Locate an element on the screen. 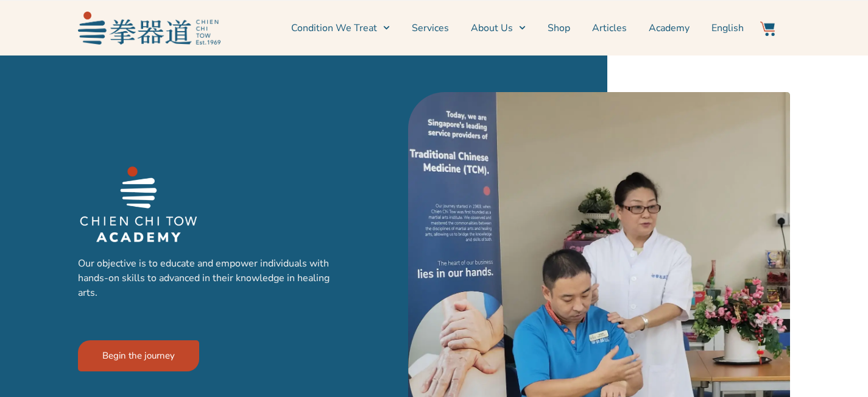  a: Begin the journey is located at coordinates (138, 355).